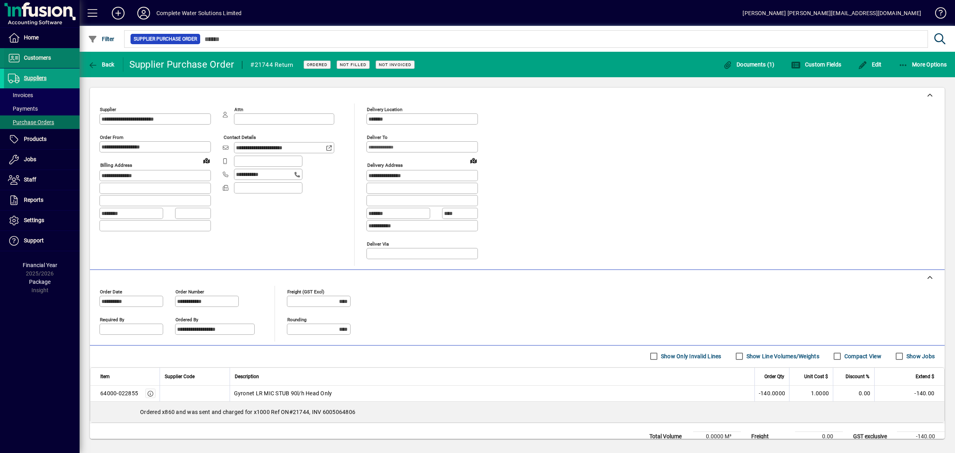 The height and width of the screenshot is (453, 955). I want to click on span: Edit, so click(870, 64).